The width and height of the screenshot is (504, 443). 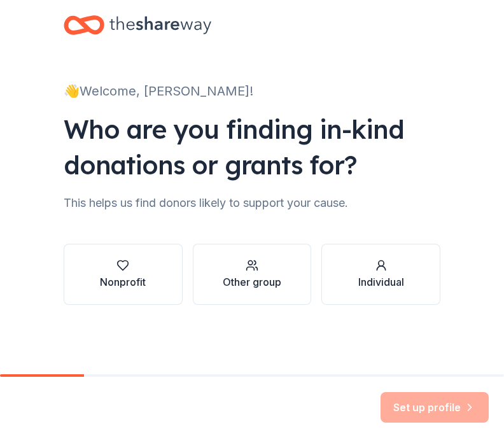 I want to click on div: Who are you finding in-kind donations or grants for?, so click(x=252, y=147).